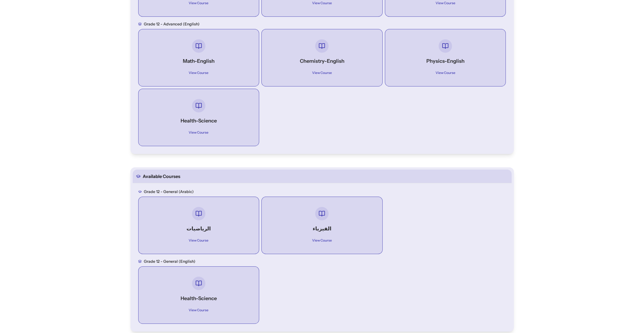 This screenshot has width=644, height=333. What do you see at coordinates (199, 61) in the screenshot?
I see `h4: Math-English` at bounding box center [199, 61].